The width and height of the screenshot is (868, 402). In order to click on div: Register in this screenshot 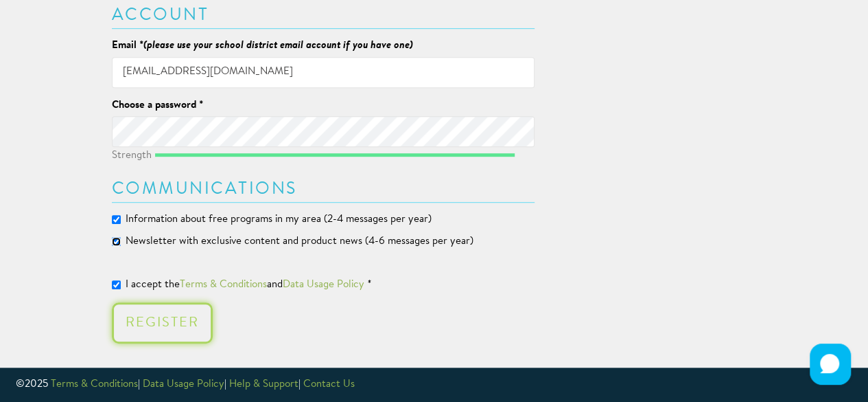, I will do `click(162, 323)`.